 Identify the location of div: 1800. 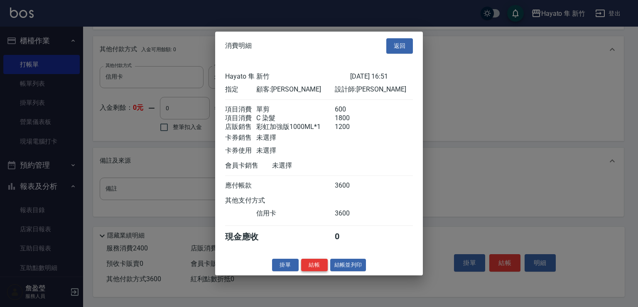
(350, 118).